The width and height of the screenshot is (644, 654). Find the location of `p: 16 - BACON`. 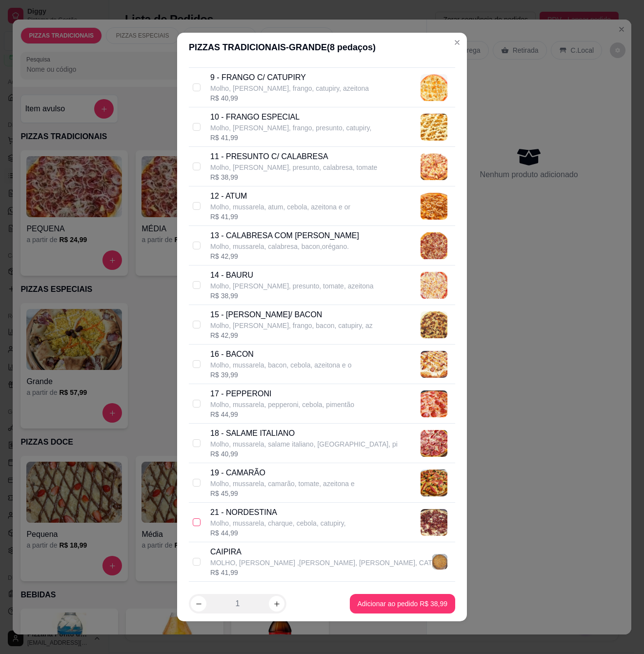

p: 16 - BACON is located at coordinates (281, 354).